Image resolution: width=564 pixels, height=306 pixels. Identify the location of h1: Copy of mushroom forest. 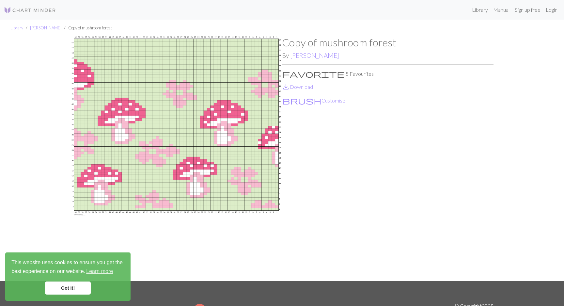
(388, 42).